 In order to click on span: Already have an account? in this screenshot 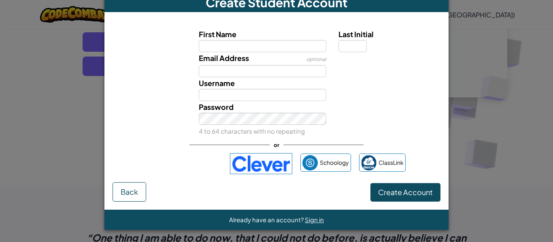, I will do `click(267, 220)`.